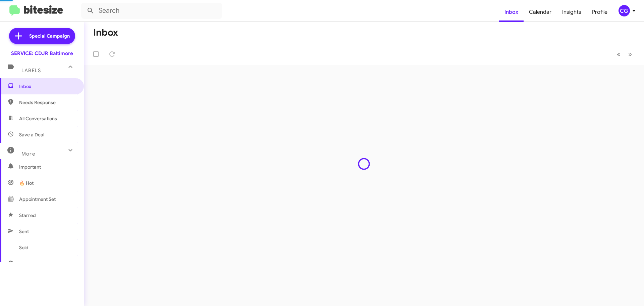  Describe the element at coordinates (48, 103) in the screenshot. I see `span: Needs Response` at that location.